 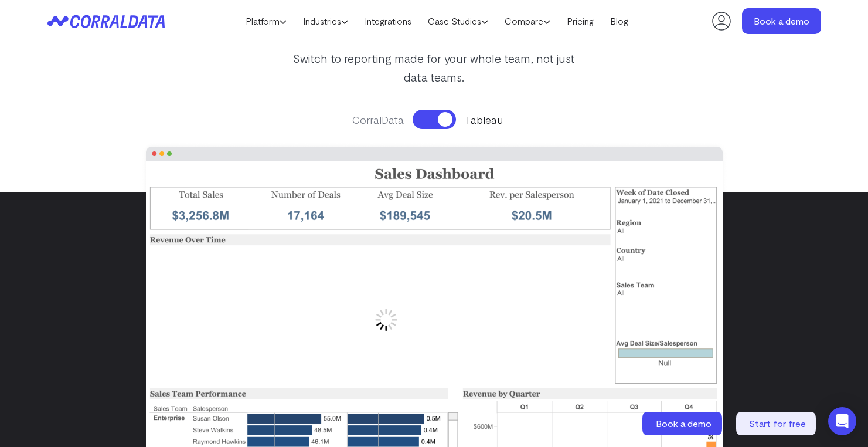 What do you see at coordinates (683, 423) in the screenshot?
I see `span: Book a demo` at bounding box center [683, 423].